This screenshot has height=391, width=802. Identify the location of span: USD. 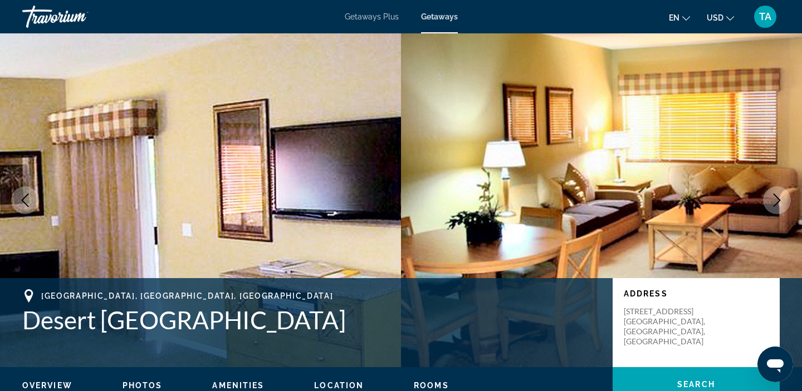
(715, 18).